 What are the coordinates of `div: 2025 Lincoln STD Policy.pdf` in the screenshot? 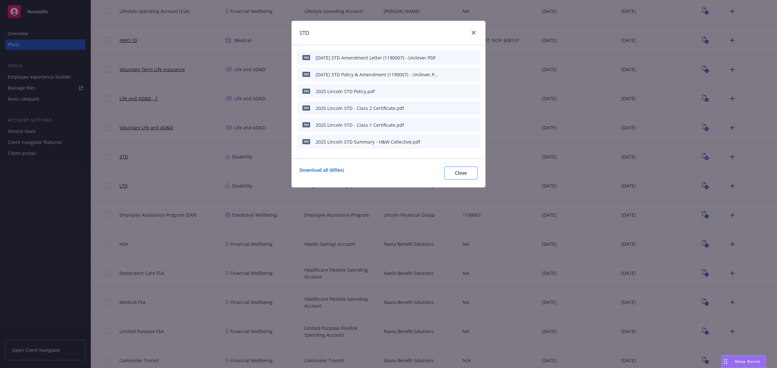 It's located at (345, 91).